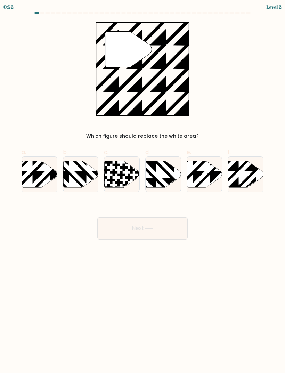 The image size is (285, 373). I want to click on button: Next, so click(143, 229).